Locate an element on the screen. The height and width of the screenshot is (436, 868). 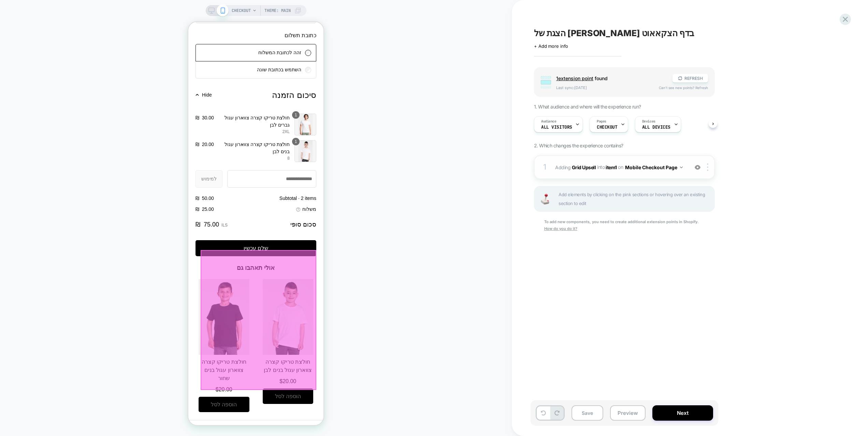
span: חולצת טריקו קצרה צווארון עגול בנים לבן is located at coordinates (99, 344).